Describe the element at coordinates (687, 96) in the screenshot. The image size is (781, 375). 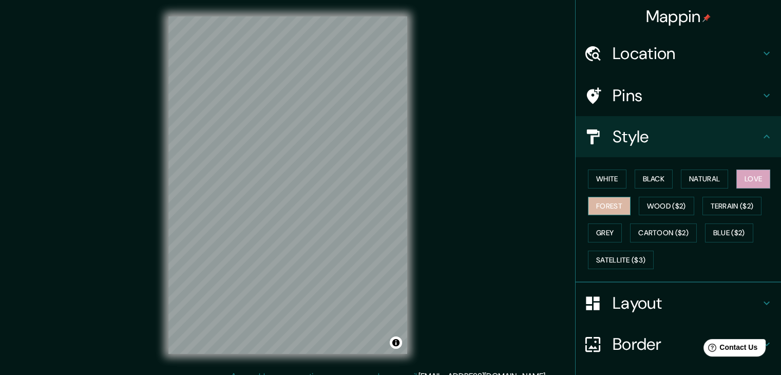
I see `h4: Pins` at that location.